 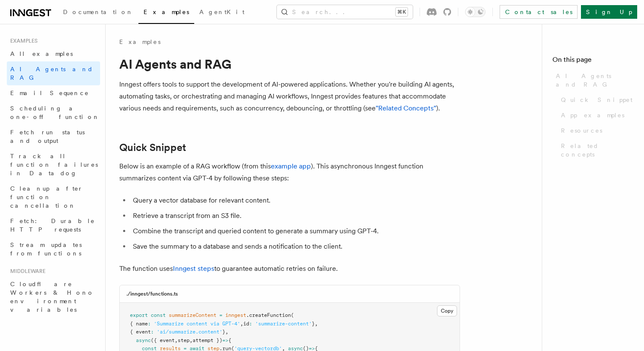 What do you see at coordinates (290, 172) in the screenshot?
I see `p: Below is an example of a RAG workflow (from this ). This asynchronous Inngest function summarizes...` at bounding box center [290, 172].